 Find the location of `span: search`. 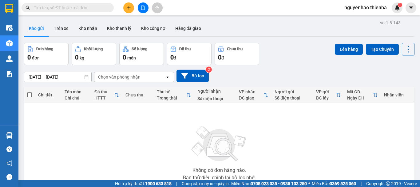

span: search is located at coordinates (28, 8).